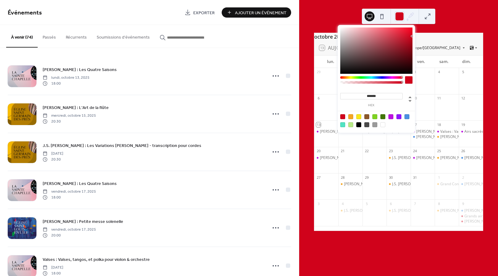 Image resolution: width=498 pixels, height=276 pixels. I want to click on div: 2, so click(463, 177).